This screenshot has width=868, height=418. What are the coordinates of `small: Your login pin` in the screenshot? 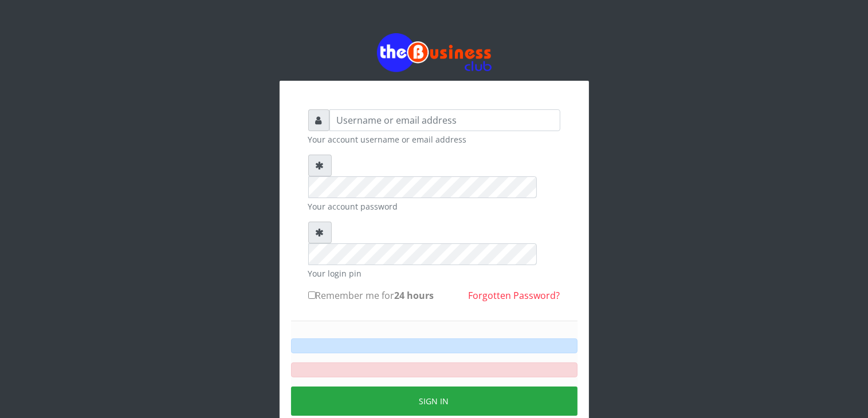 It's located at (434, 273).